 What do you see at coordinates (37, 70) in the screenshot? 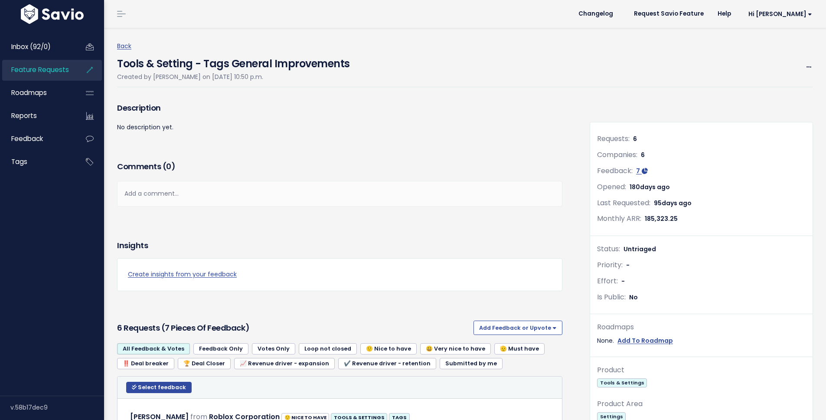
I see `a: Feature Requests` at bounding box center [37, 70].